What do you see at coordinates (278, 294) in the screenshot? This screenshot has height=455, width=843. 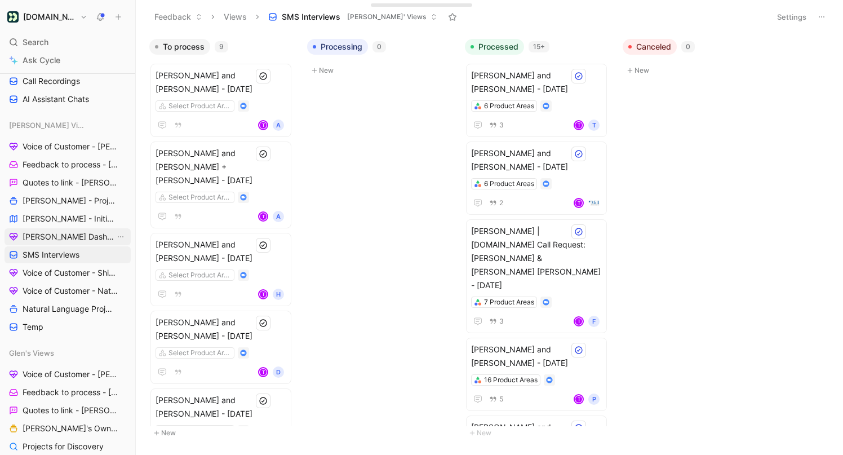 I see `div: H` at bounding box center [278, 294].